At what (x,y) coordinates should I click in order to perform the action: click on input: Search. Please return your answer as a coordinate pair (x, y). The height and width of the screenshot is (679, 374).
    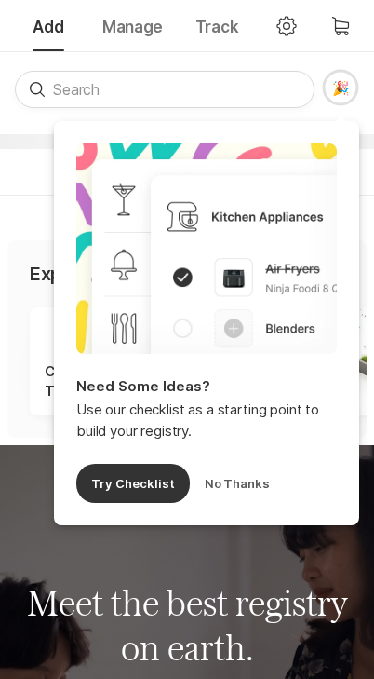
    Looking at the image, I should click on (165, 89).